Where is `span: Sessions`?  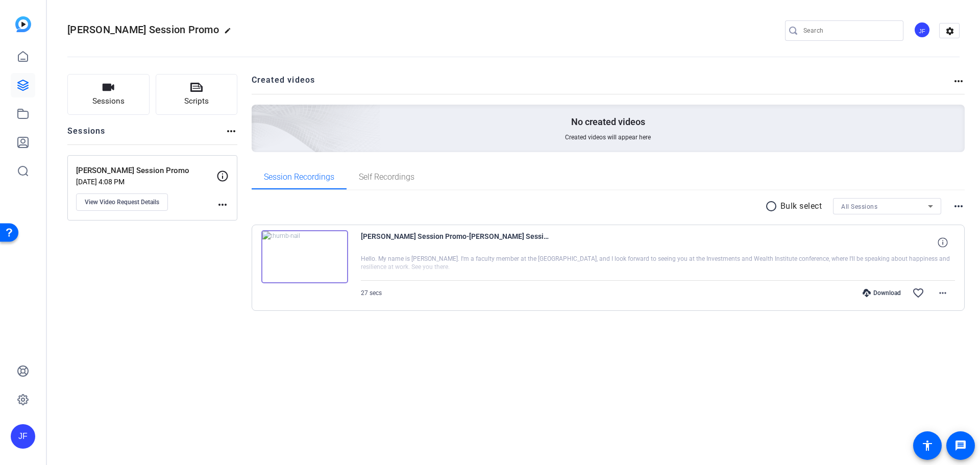
span: Sessions is located at coordinates (108, 101).